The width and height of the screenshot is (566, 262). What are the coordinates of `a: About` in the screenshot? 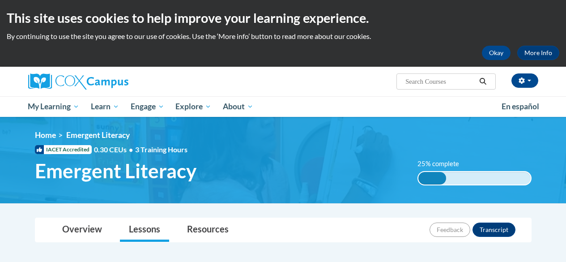 It's located at (238, 106).